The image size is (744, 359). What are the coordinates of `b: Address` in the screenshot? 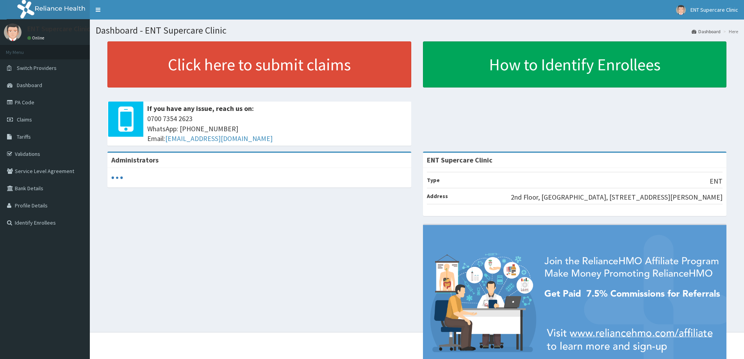 It's located at (437, 196).